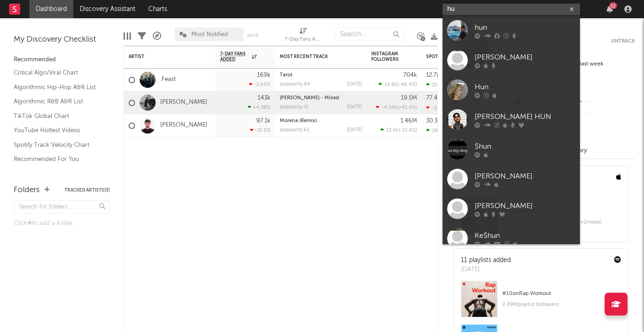  Describe the element at coordinates (57, 101) in the screenshot. I see `a: Algorithmic R&B A&R List` at that location.